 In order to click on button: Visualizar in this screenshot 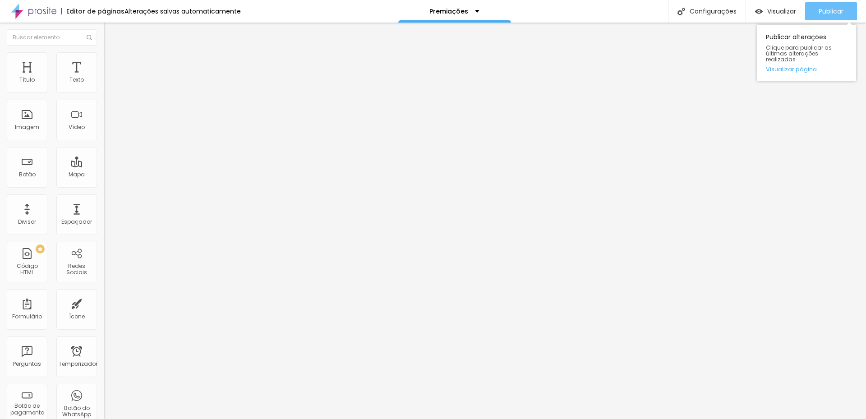, I will do `click(775, 11)`.